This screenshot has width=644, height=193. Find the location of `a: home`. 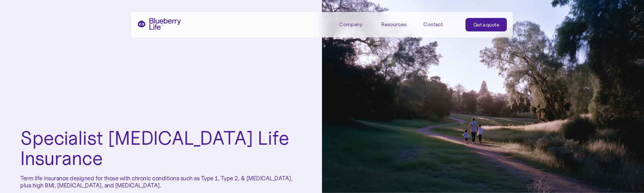

a: home is located at coordinates (160, 24).